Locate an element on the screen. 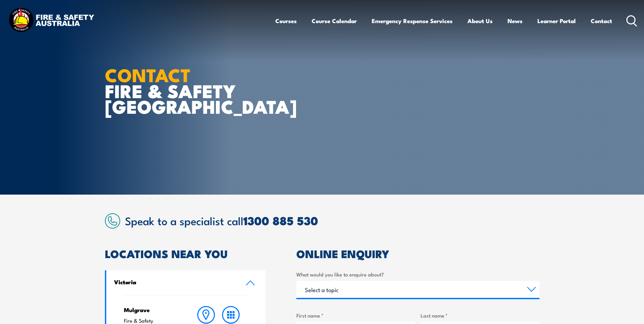 This screenshot has width=644, height=324. a: News is located at coordinates (515, 21).